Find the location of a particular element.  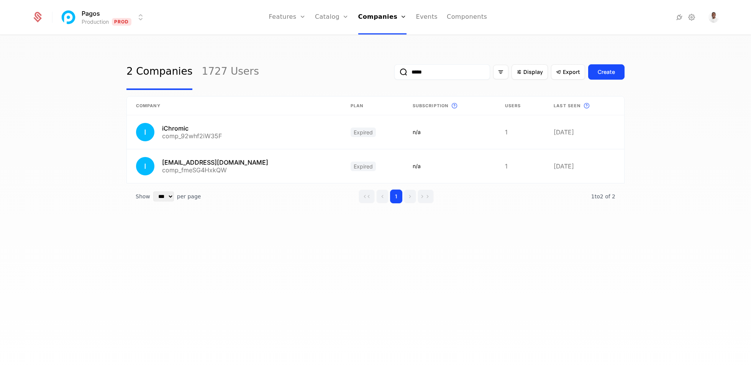

span: per page is located at coordinates (189, 196).